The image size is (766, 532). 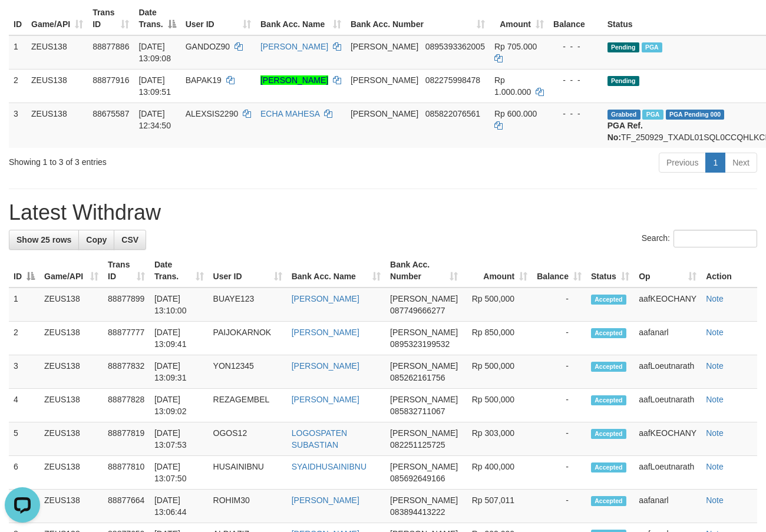 What do you see at coordinates (695, 114) in the screenshot?
I see `span: PGA Pending` at bounding box center [695, 114].